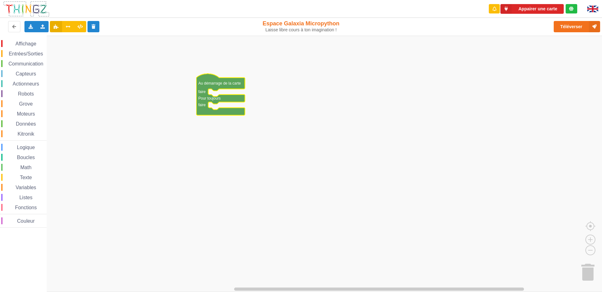 The height and width of the screenshot is (296, 602). Describe the element at coordinates (26, 167) in the screenshot. I see `span: Math` at that location.